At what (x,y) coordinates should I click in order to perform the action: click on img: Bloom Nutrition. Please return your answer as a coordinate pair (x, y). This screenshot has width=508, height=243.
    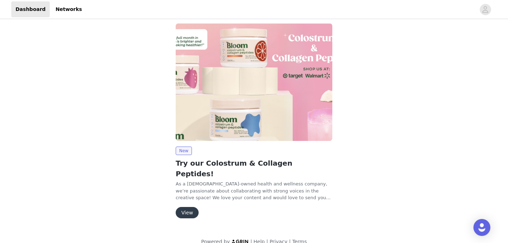
    Looking at the image, I should click on (254, 82).